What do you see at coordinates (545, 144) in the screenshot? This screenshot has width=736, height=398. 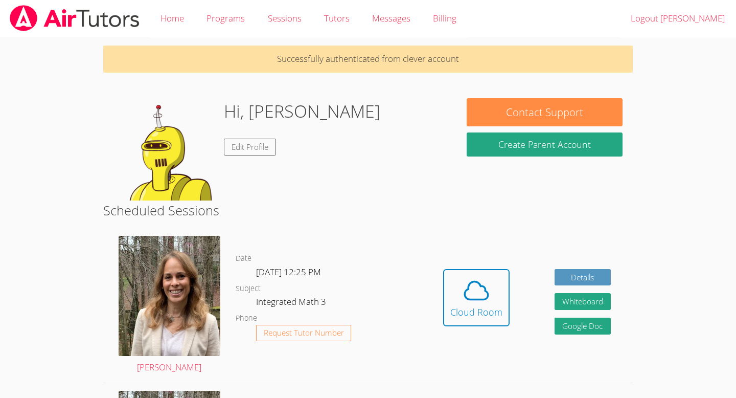 I see `button: Create Parent Account` at bounding box center [545, 144].